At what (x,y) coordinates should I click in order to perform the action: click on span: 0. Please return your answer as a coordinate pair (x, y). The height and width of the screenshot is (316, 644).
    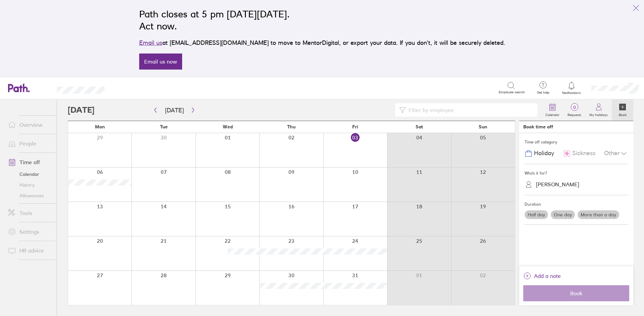
    Looking at the image, I should click on (574, 107).